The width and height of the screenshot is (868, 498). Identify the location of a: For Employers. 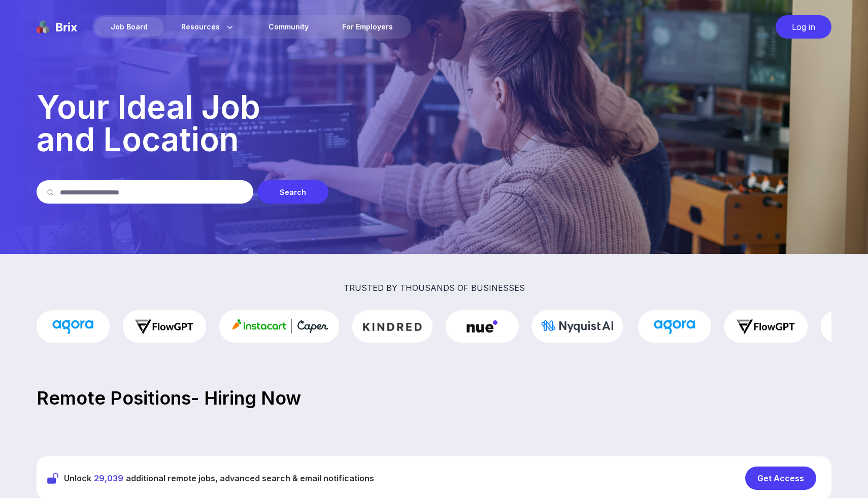
(367, 27).